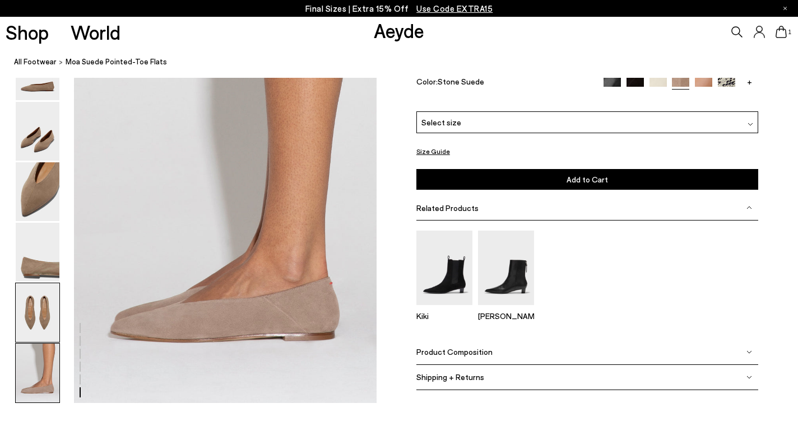 This screenshot has height=436, width=798. Describe the element at coordinates (444, 316) in the screenshot. I see `p: Kiki` at that location.